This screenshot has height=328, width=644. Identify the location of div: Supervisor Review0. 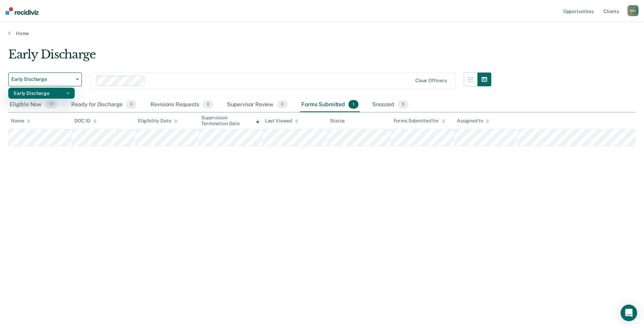
(257, 105).